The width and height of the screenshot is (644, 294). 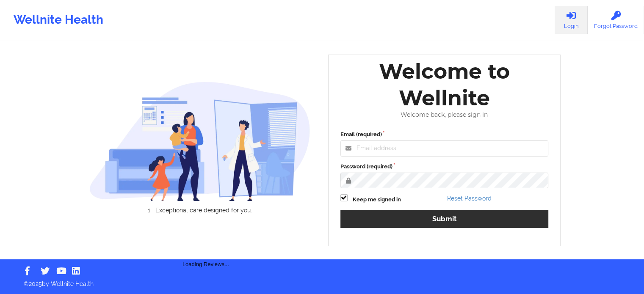 What do you see at coordinates (445, 148) in the screenshot?
I see `input: Email address` at bounding box center [445, 148].